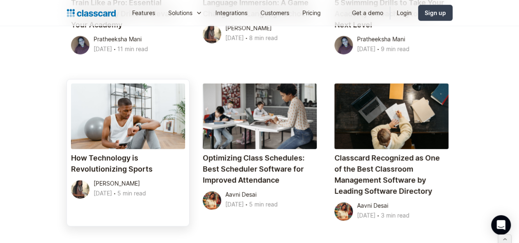 Image resolution: width=519 pixels, height=243 pixels. What do you see at coordinates (91, 13) in the screenshot?
I see `a: home` at bounding box center [91, 13].